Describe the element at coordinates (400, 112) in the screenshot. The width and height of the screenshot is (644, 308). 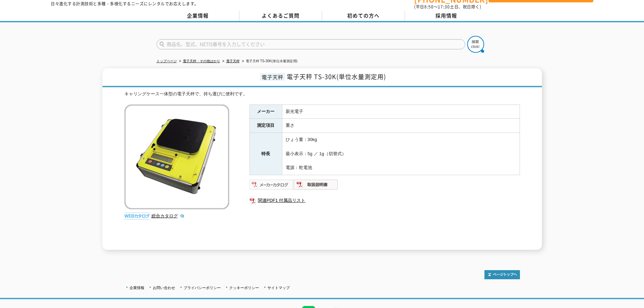
I see `td: 新光電子` at that location.